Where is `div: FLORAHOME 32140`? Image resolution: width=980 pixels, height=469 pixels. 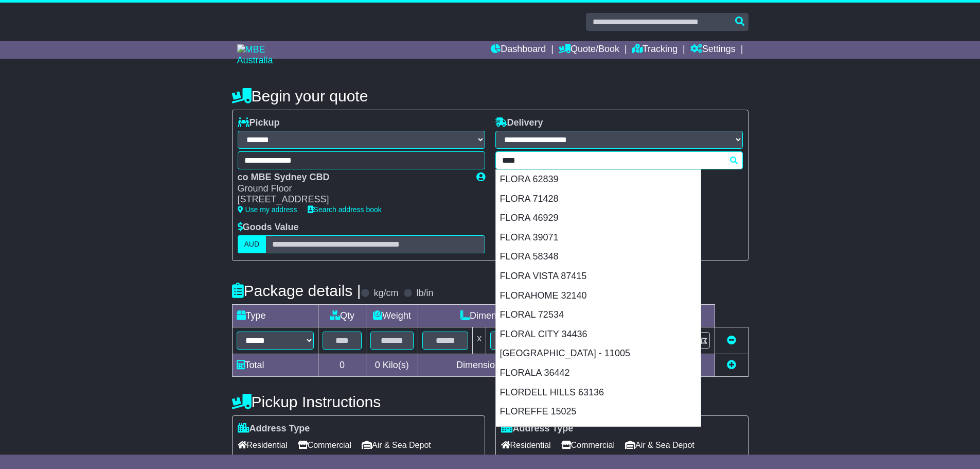
div: FLORAHOME 32140 is located at coordinates (599, 296).